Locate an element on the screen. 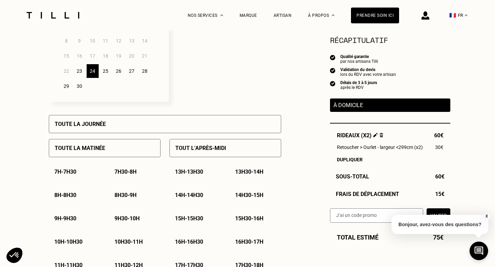 Image resolution: width=495 pixels, height=267 pixels. img: menu déroulant is located at coordinates (466, 15).